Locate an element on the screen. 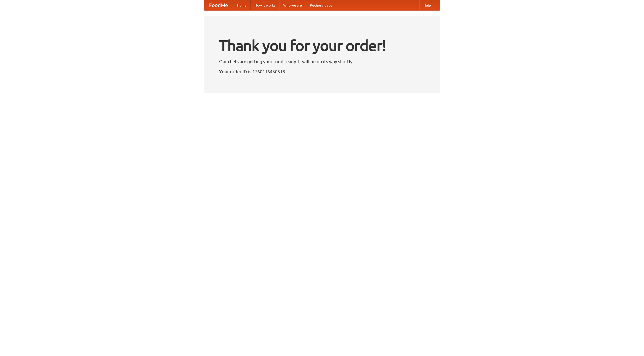 This screenshot has height=356, width=644. a: Home is located at coordinates (242, 5).